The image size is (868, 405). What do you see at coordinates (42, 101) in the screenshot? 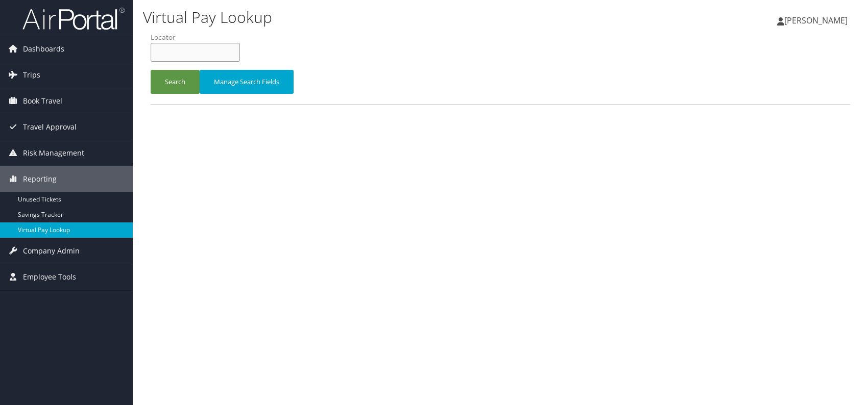
I see `span: Book Travel` at bounding box center [42, 101].